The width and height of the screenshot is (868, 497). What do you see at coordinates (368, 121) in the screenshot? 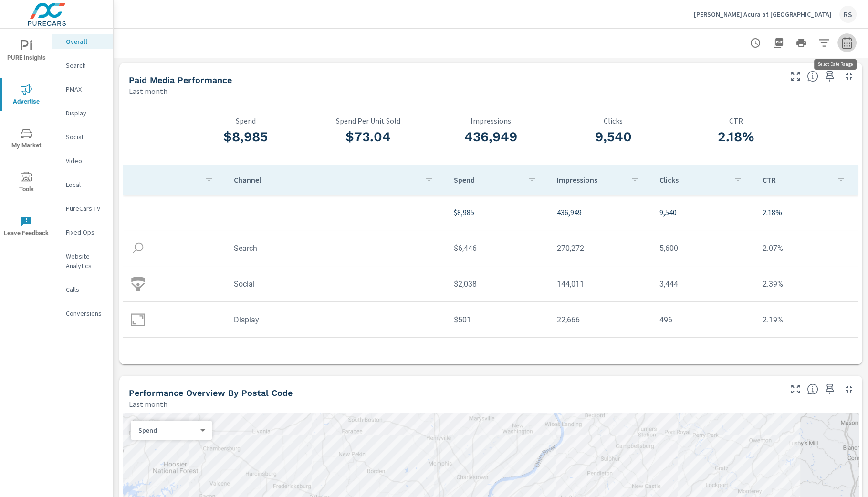
I see `p: Spend Per Unit Sold` at bounding box center [368, 121].